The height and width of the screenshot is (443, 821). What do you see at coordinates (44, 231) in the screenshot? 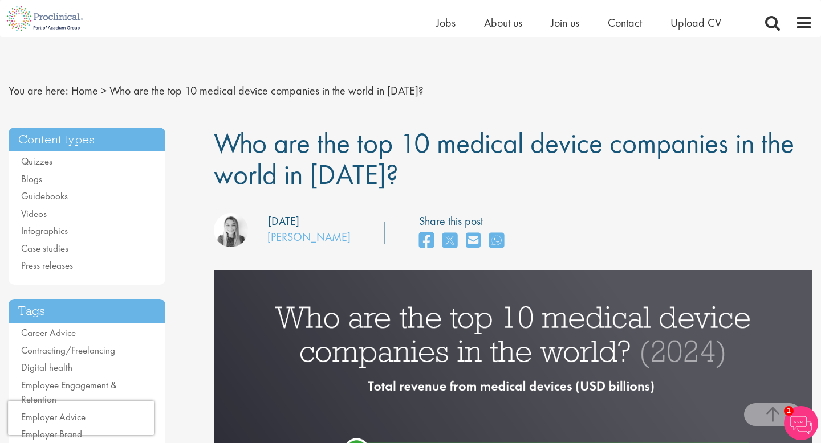
I see `a: Infographics` at bounding box center [44, 231].